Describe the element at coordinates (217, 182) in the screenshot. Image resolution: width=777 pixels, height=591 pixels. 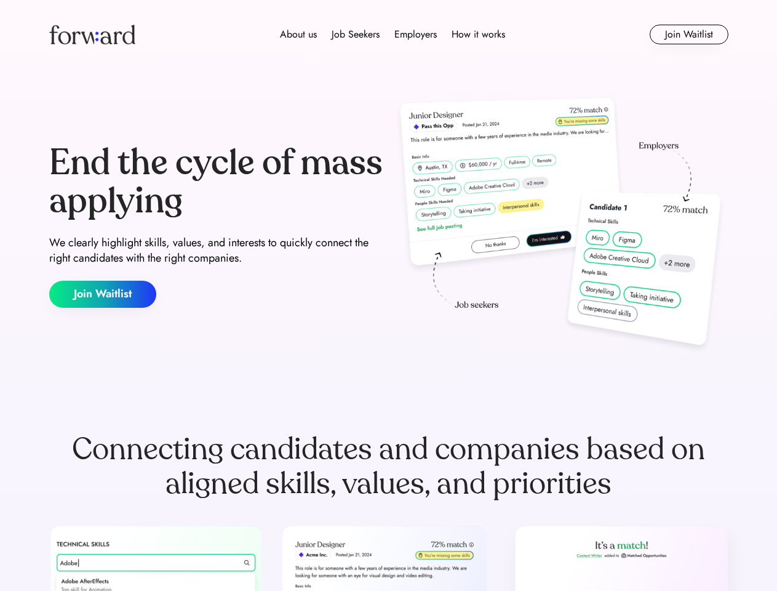
I see `div: End the cycle of mass applying` at that location.